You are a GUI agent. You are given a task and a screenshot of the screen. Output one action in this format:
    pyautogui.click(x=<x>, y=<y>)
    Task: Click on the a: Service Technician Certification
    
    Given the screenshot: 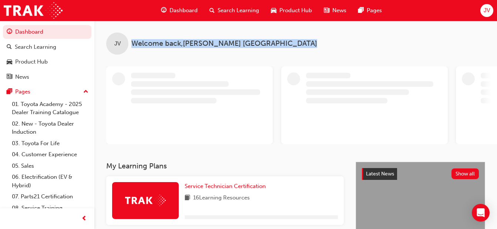 What is the action you would take?
    pyautogui.click(x=227, y=187)
    